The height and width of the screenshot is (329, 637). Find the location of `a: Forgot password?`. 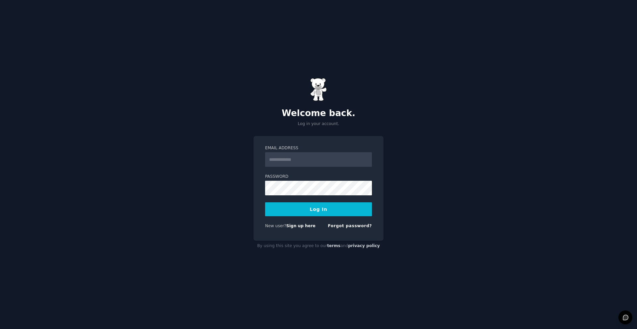

a: Forgot password? is located at coordinates (350, 226).